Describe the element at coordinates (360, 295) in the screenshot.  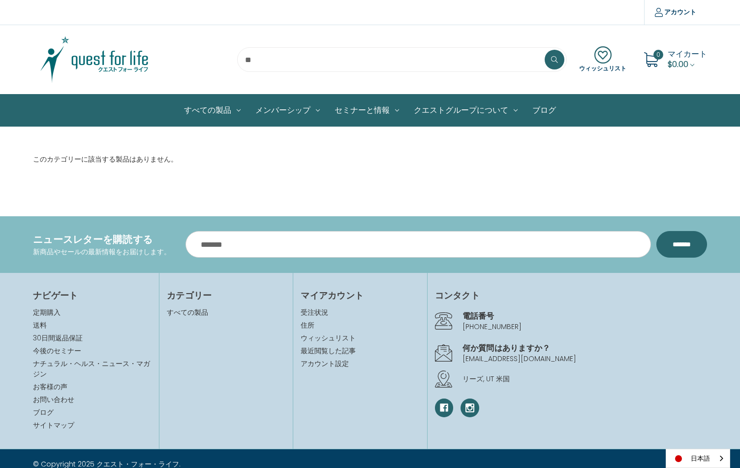
I see `h4: マイアカウント` at that location.